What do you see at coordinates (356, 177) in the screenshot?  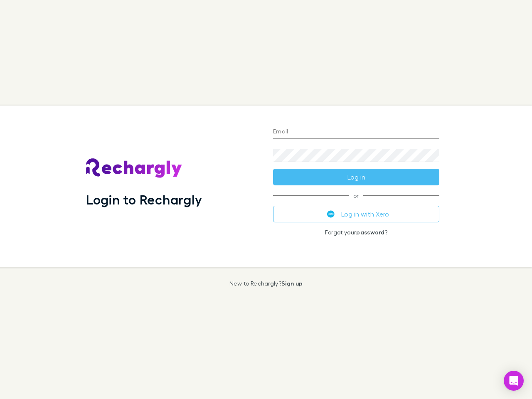 I see `button: Log in` at bounding box center [356, 177].